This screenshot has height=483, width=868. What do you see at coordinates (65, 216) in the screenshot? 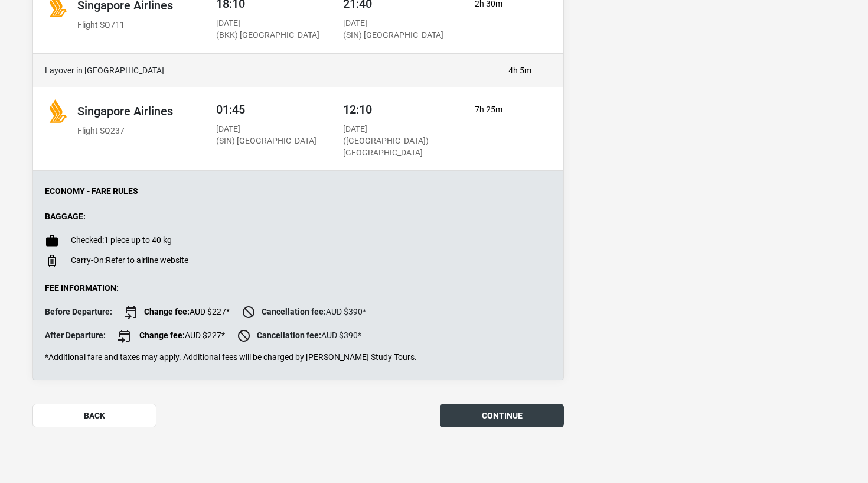
I see `strong: Baggage:` at bounding box center [65, 216].